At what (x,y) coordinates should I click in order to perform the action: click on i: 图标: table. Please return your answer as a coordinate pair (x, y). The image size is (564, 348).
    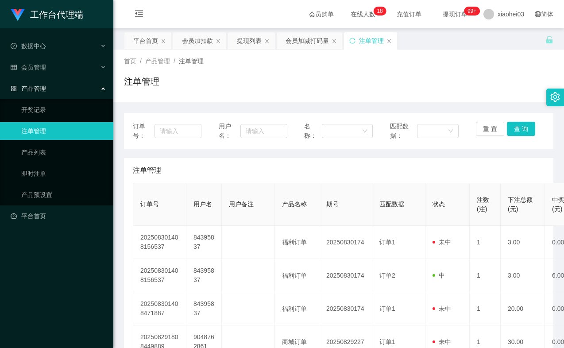
    Looking at the image, I should click on (14, 67).